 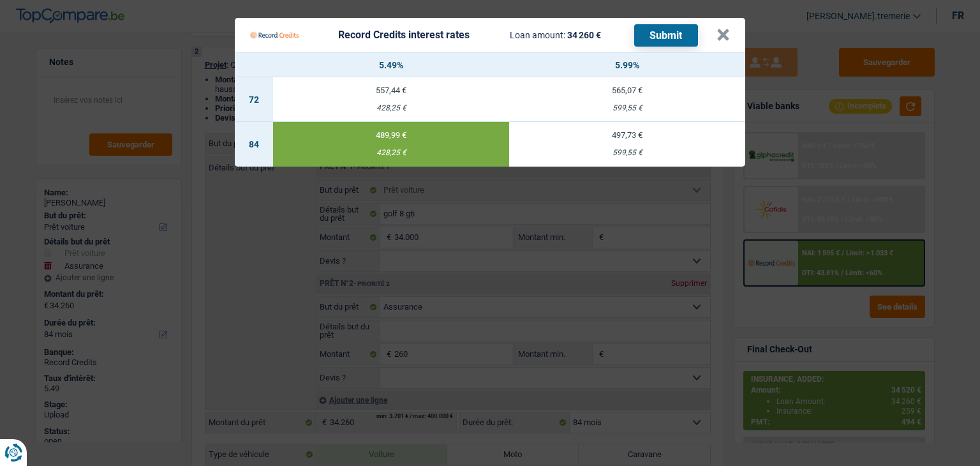 What do you see at coordinates (254, 99) in the screenshot?
I see `td: 72` at bounding box center [254, 99].